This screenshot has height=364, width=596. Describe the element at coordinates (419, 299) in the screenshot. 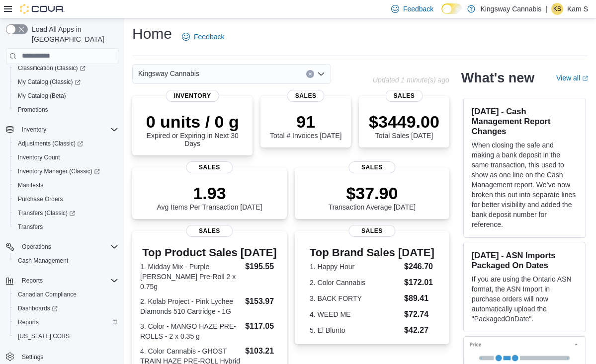

I see `dd: $89.41` at that location.